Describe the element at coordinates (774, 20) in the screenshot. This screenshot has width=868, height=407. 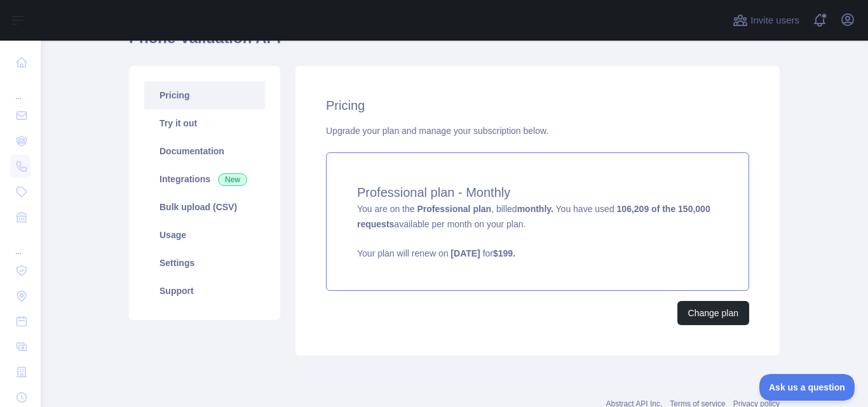
I see `span: Invite users` at that location.